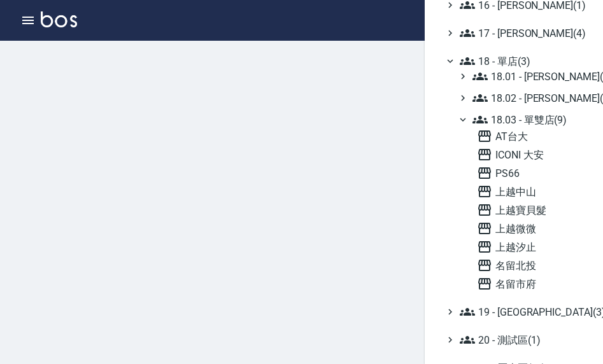  Describe the element at coordinates (530, 266) in the screenshot. I see `span: 名留北投` at that location.